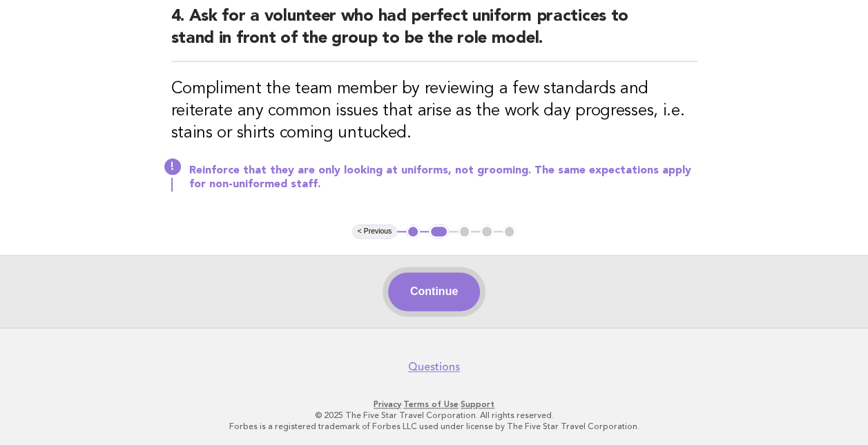  I want to click on a: Support, so click(477, 404).